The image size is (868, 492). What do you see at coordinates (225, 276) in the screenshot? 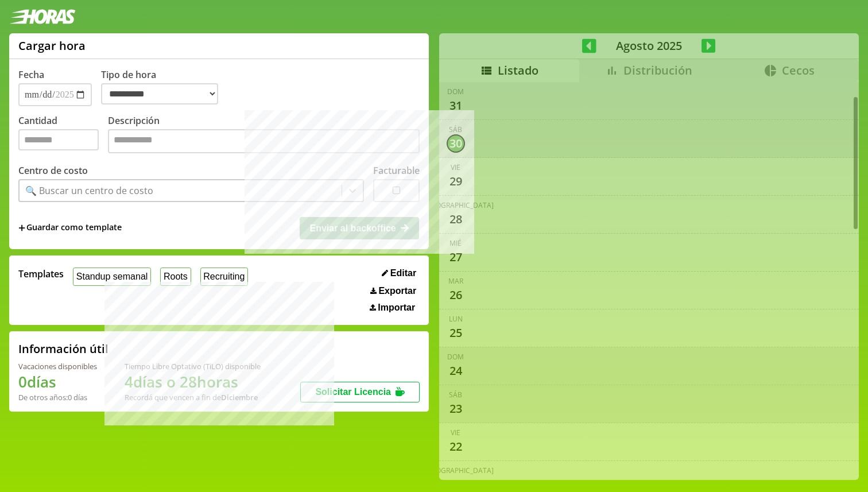
I see `button: Recruiting` at bounding box center [225, 276].